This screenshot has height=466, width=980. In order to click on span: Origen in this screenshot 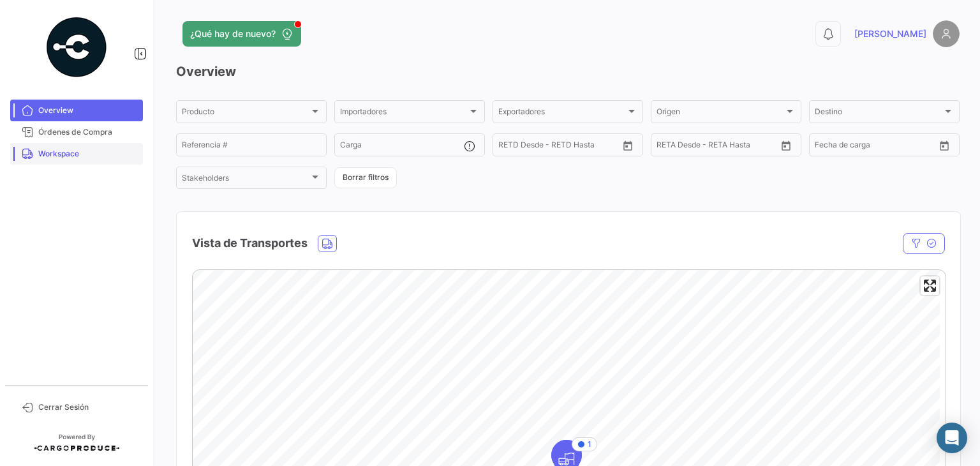, I will do `click(720, 114)`.